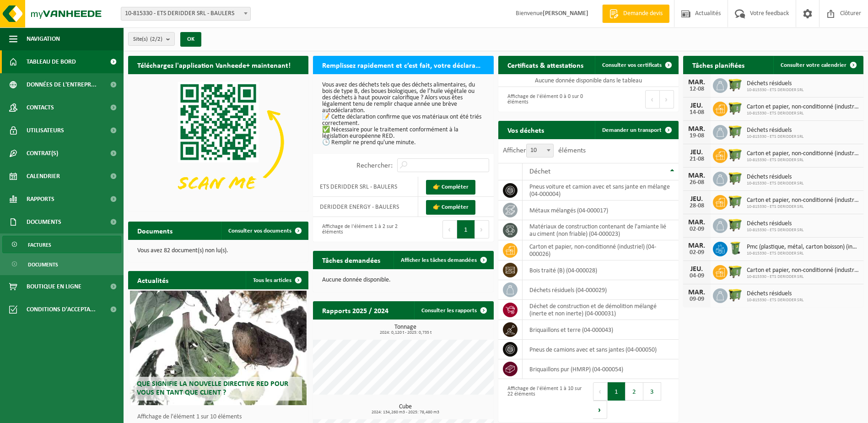 This screenshot has height=423, width=868. I want to click on span: Données de l'entrepr..., so click(61, 85).